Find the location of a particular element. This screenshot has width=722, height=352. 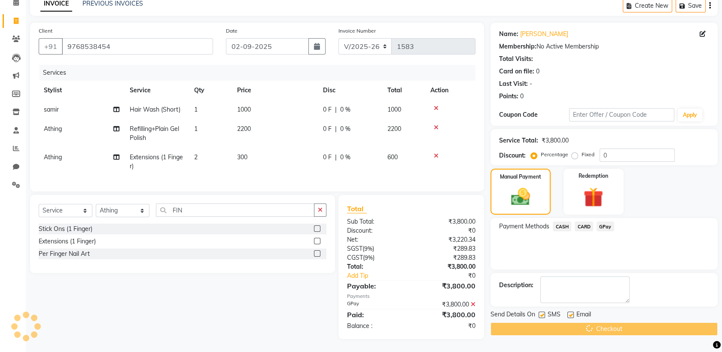

div: Coupon Code is located at coordinates (534, 115).